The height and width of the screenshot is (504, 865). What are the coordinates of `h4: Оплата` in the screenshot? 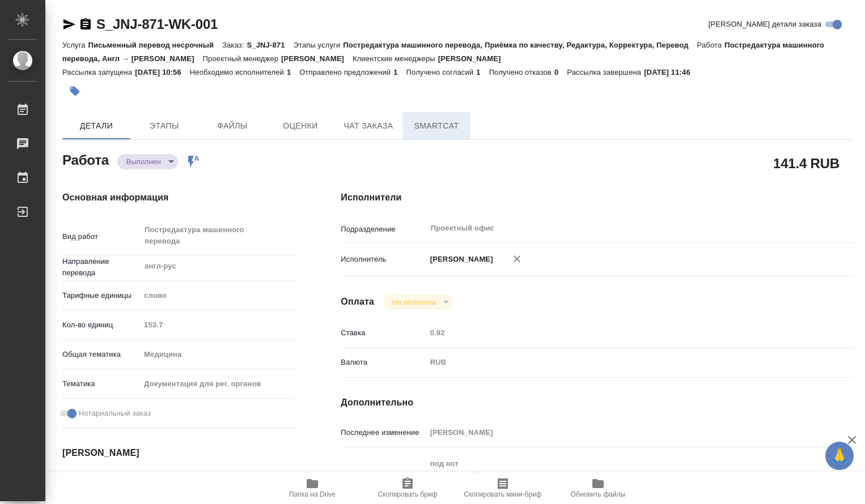 It's located at (357, 302).